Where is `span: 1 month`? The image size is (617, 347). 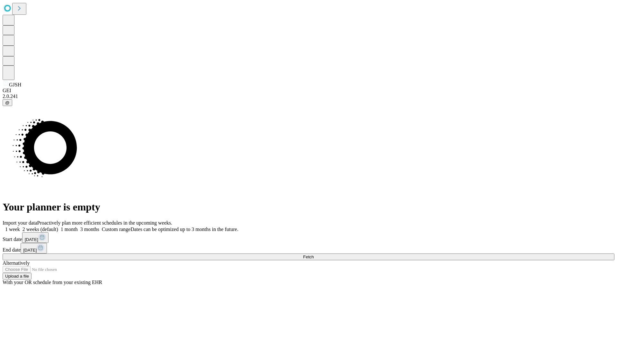
span: 1 month is located at coordinates (69, 229).